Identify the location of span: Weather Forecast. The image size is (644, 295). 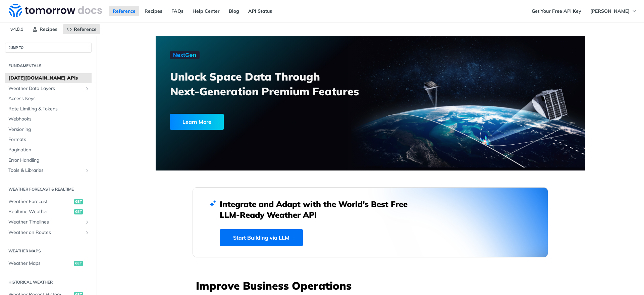
(40, 201).